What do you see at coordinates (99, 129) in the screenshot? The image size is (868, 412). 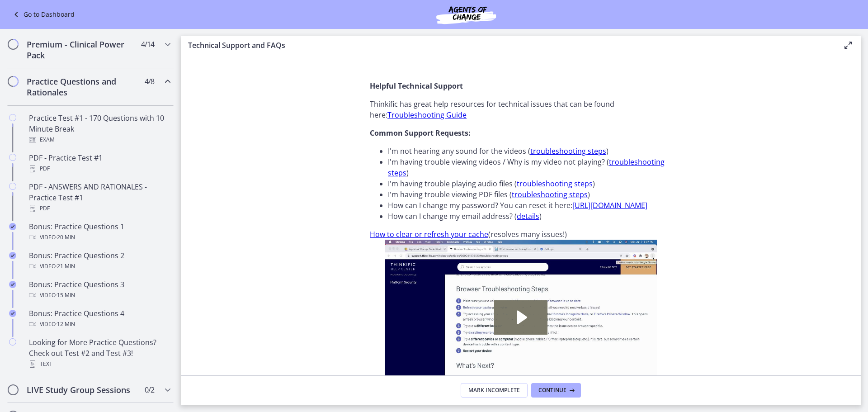 I see `div: Practice Test #1 - 170 Questions with 10 Minute Break` at bounding box center [99, 129].